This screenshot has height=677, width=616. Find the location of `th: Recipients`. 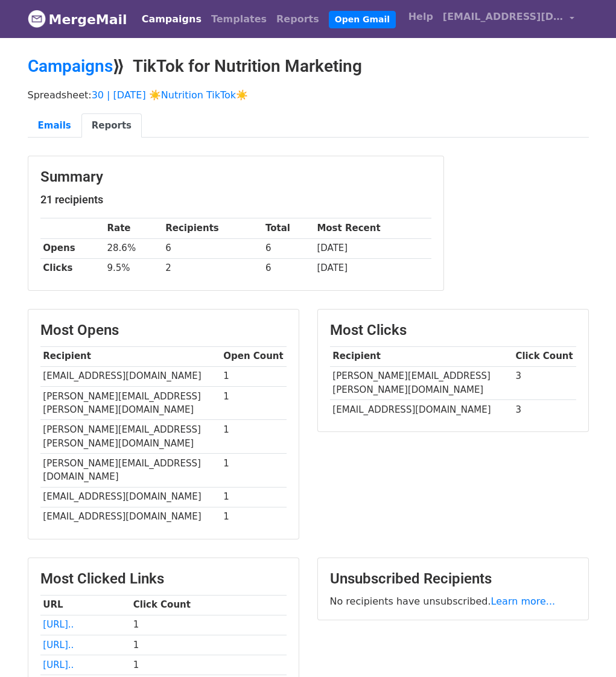

th: Recipients is located at coordinates (212, 228).